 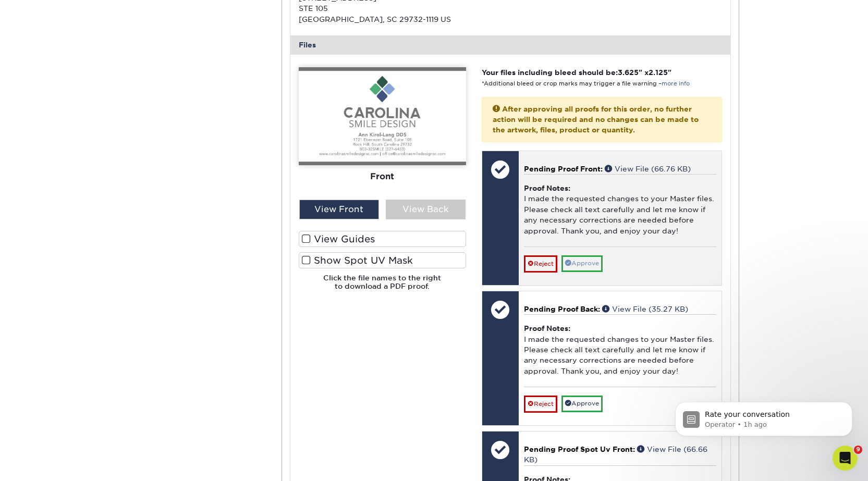 I want to click on label: View Guides, so click(x=382, y=239).